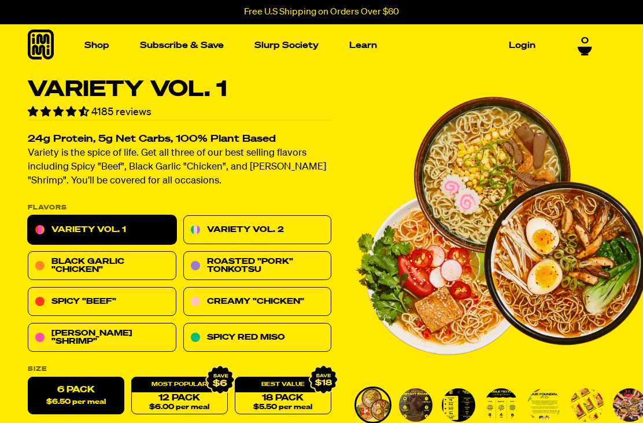 The height and width of the screenshot is (423, 643). Describe the element at coordinates (97, 45) in the screenshot. I see `a: Shop` at that location.